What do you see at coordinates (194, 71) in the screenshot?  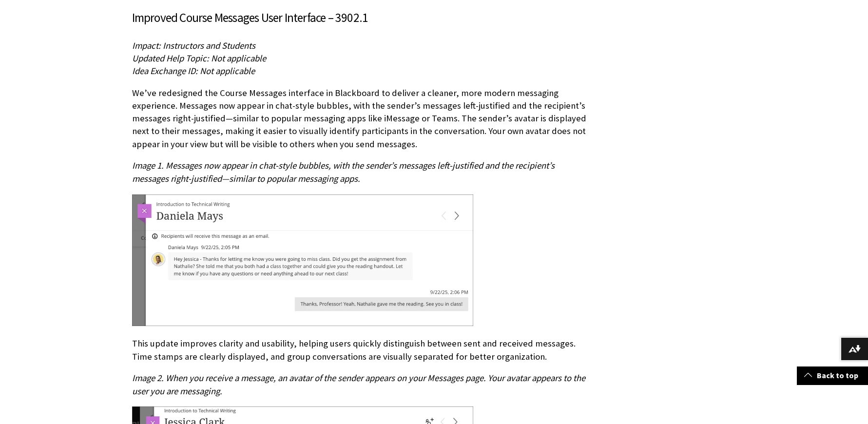 I see `span: Idea Exchange ID: Not applicable` at bounding box center [194, 71].